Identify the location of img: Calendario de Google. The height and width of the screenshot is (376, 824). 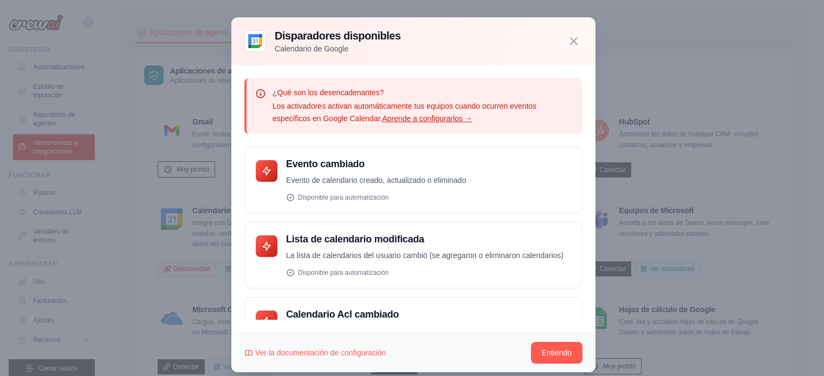
(255, 41).